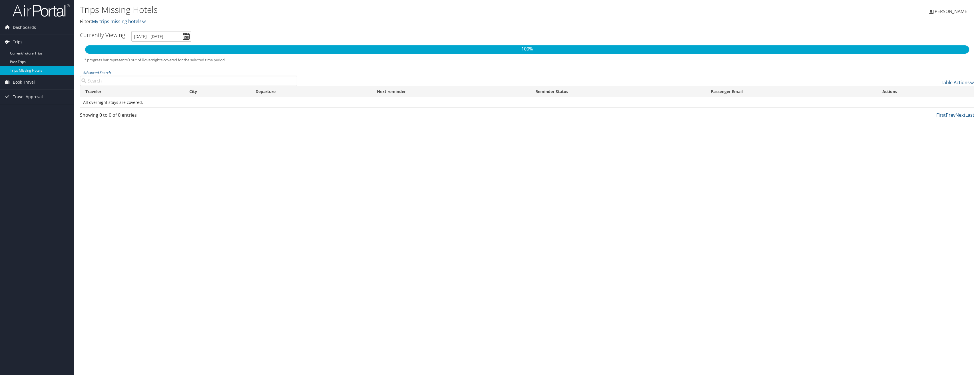 Image resolution: width=980 pixels, height=375 pixels. What do you see at coordinates (527, 60) in the screenshot?
I see `h5: * progress bar represents overnights covered for the selected time period.` at bounding box center [527, 60].